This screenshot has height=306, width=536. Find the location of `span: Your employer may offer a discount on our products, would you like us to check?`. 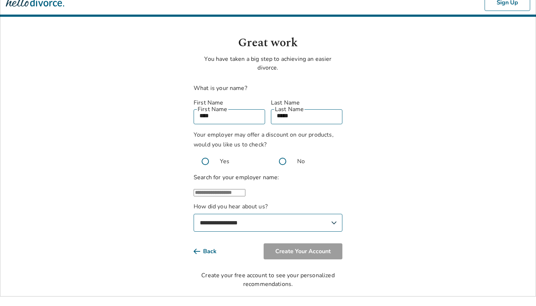

span: Your employer may offer a discount on our products, would you like us to check? is located at coordinates (264, 140).